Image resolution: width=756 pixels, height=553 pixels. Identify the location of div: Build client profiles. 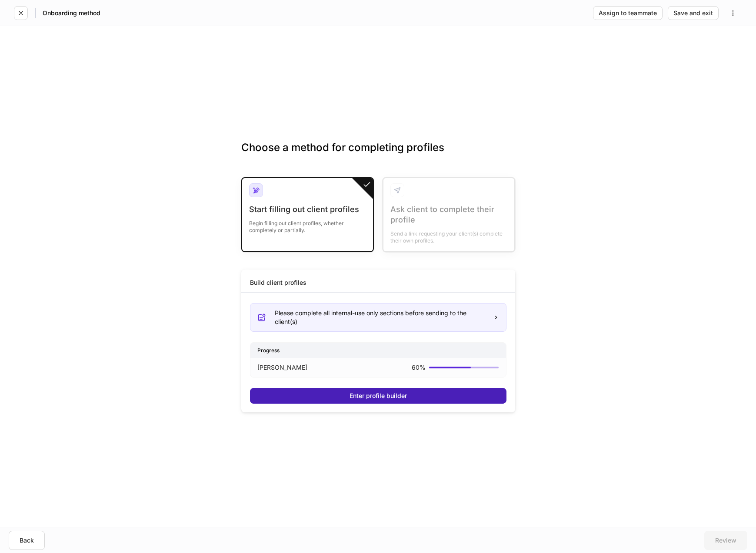
(278, 282).